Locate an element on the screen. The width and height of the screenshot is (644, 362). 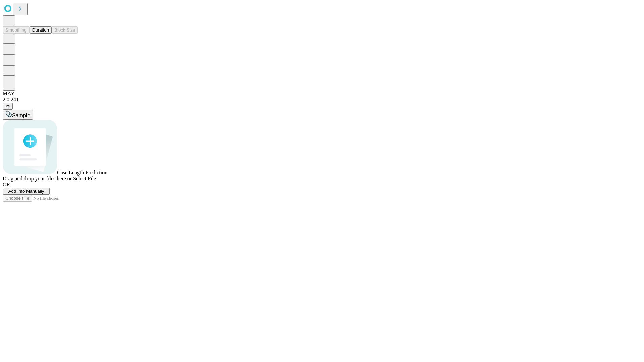
div: MAY is located at coordinates (322, 93).